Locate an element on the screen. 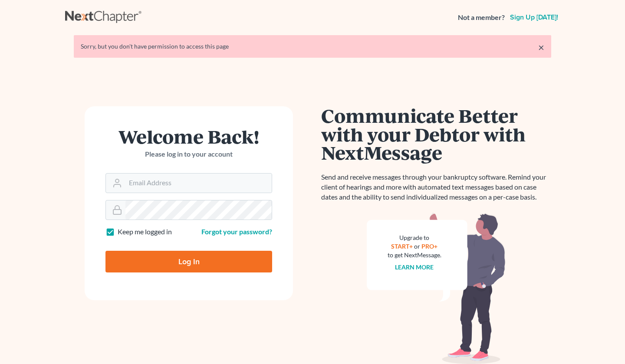 This screenshot has width=625, height=364. span: or is located at coordinates (418, 246).